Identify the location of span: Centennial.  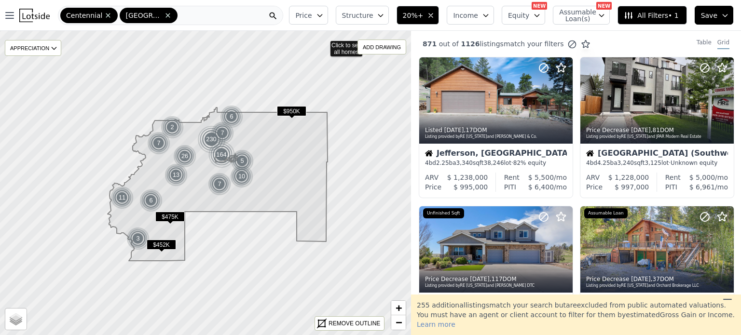
(84, 15).